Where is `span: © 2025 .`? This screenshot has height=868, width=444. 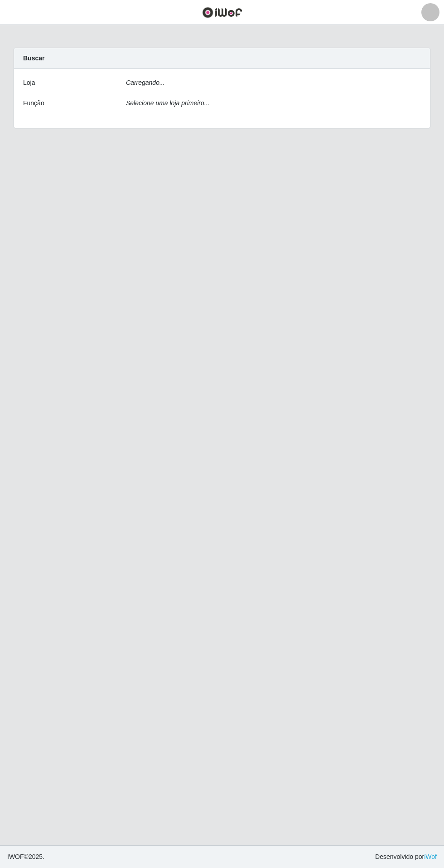
span: © 2025 . is located at coordinates (26, 856).